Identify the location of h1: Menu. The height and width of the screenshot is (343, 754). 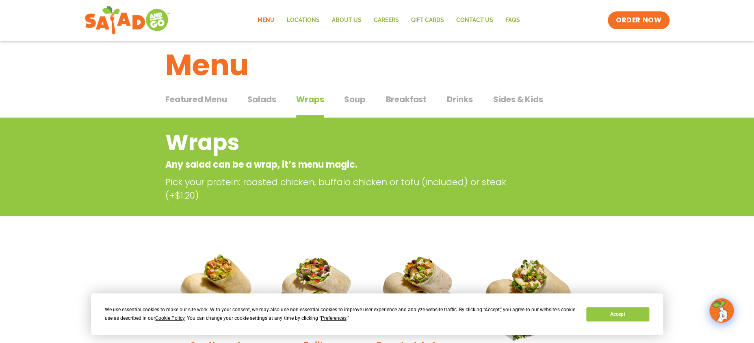
(377, 65).